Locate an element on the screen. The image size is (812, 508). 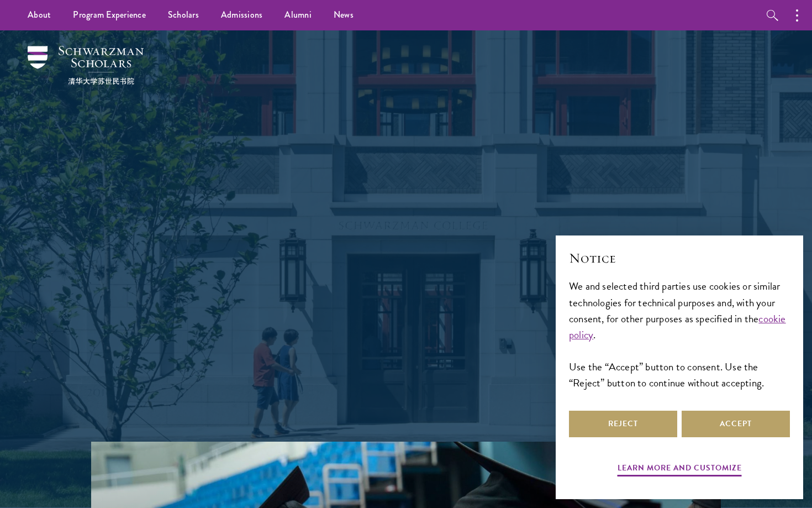
button: Learn more and customize is located at coordinates (680, 469).